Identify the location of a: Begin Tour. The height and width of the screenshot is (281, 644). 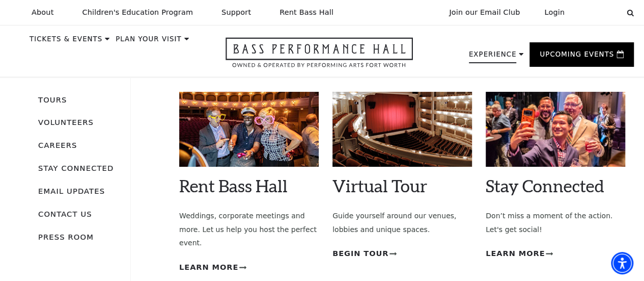
(365, 253).